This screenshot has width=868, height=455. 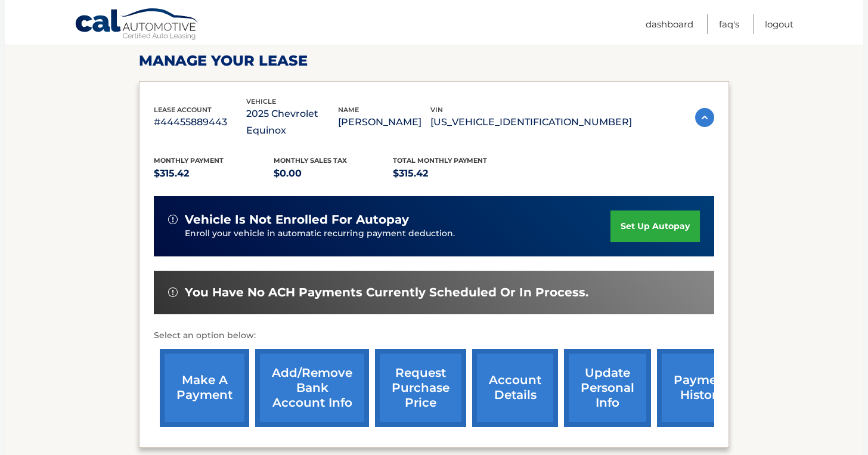 I want to click on a: request purchase price, so click(x=420, y=387).